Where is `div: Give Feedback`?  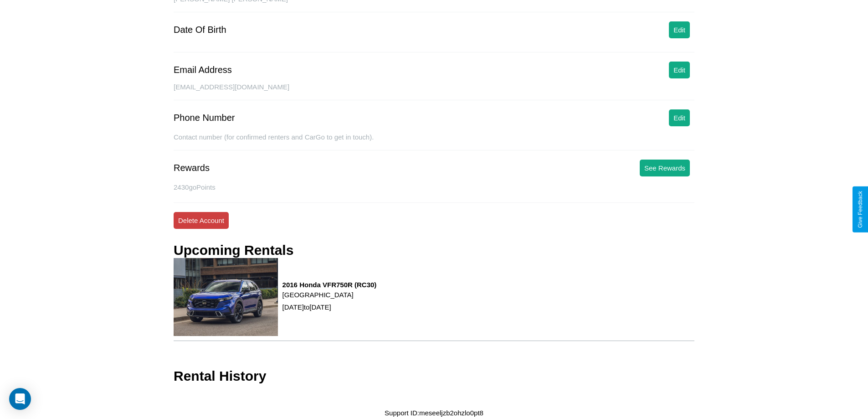 div: Give Feedback is located at coordinates (860, 210).